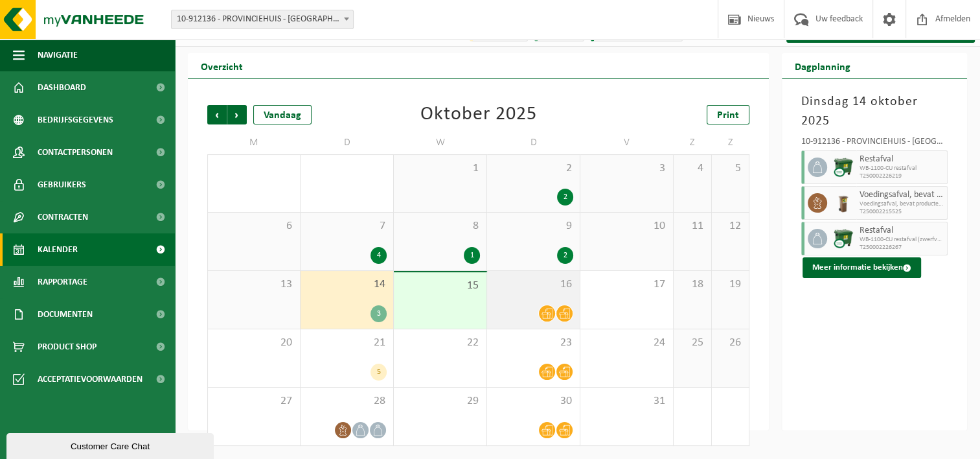 The height and width of the screenshot is (459, 980). Describe the element at coordinates (76, 152) in the screenshot. I see `span: Contactpersonen` at that location.